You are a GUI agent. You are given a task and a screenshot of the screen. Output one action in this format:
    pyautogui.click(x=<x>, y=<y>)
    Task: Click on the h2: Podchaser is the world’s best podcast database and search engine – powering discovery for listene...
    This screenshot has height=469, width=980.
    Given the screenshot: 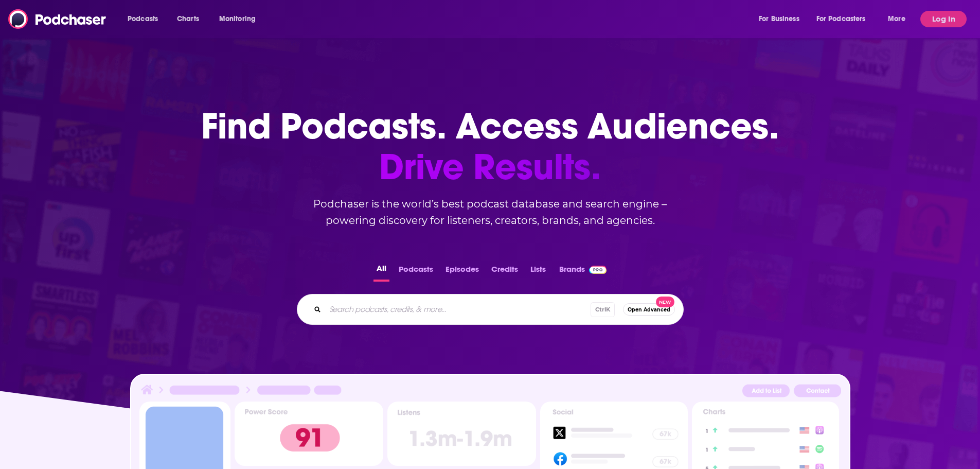 What is the action you would take?
    pyautogui.click(x=490, y=212)
    